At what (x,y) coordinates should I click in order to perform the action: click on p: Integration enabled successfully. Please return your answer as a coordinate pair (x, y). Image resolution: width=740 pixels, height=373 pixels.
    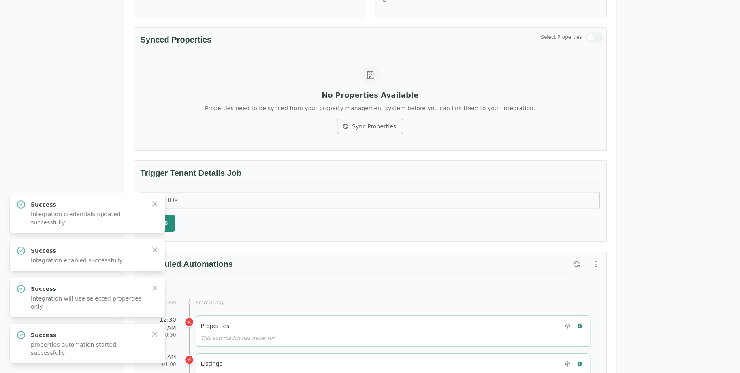
    Looking at the image, I should click on (87, 260).